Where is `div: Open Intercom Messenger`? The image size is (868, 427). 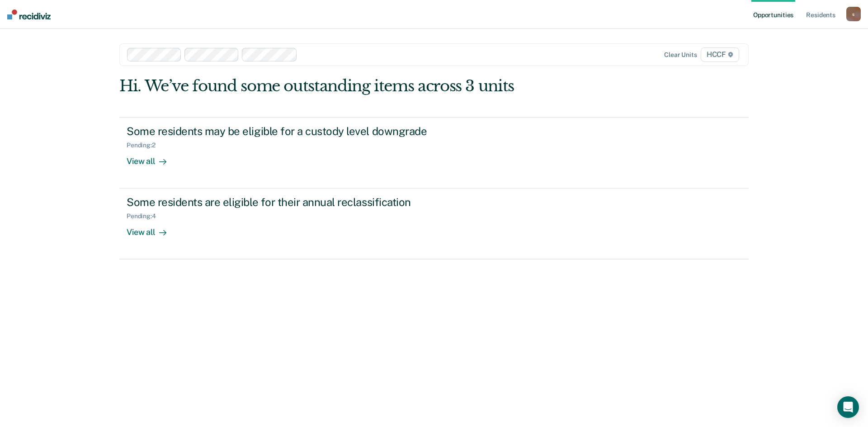 div: Open Intercom Messenger is located at coordinates (848, 407).